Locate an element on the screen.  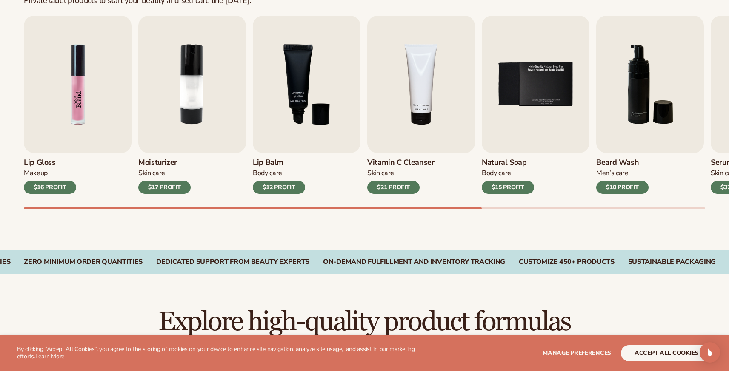
div: $15 PROFIT is located at coordinates (508, 188).